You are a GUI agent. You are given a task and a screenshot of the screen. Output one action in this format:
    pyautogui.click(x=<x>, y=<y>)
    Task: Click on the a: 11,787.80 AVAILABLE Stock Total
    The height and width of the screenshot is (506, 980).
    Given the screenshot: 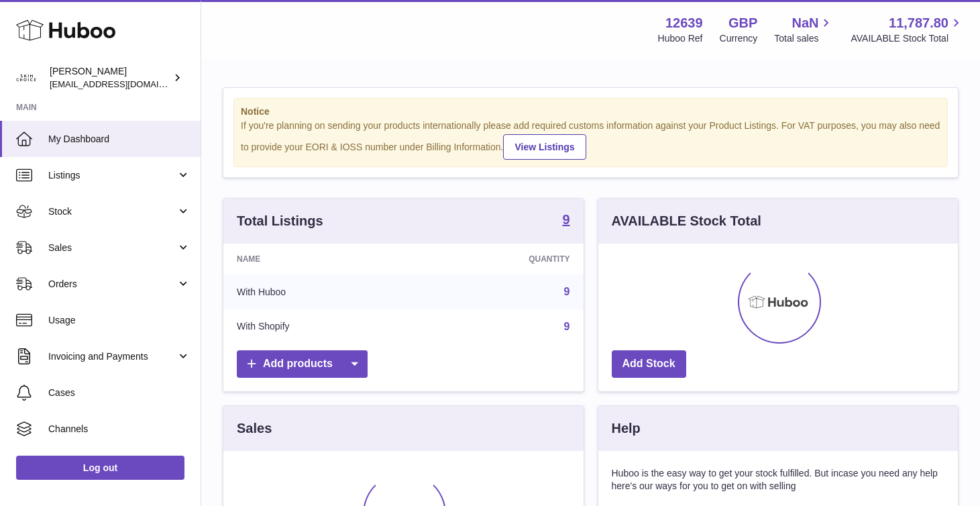 What is the action you would take?
    pyautogui.click(x=907, y=30)
    